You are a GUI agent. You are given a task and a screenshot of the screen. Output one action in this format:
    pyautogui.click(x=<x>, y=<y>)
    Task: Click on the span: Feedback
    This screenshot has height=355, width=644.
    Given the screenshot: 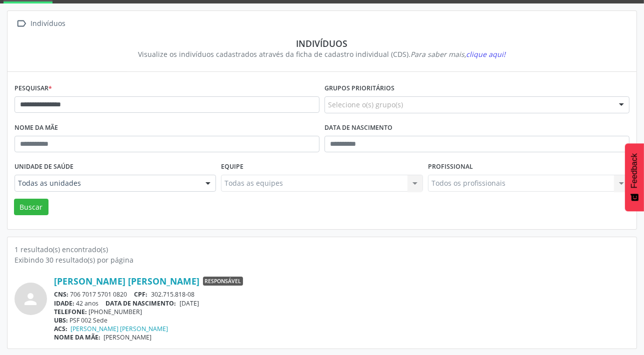 What is the action you would take?
    pyautogui.click(x=635, y=171)
    